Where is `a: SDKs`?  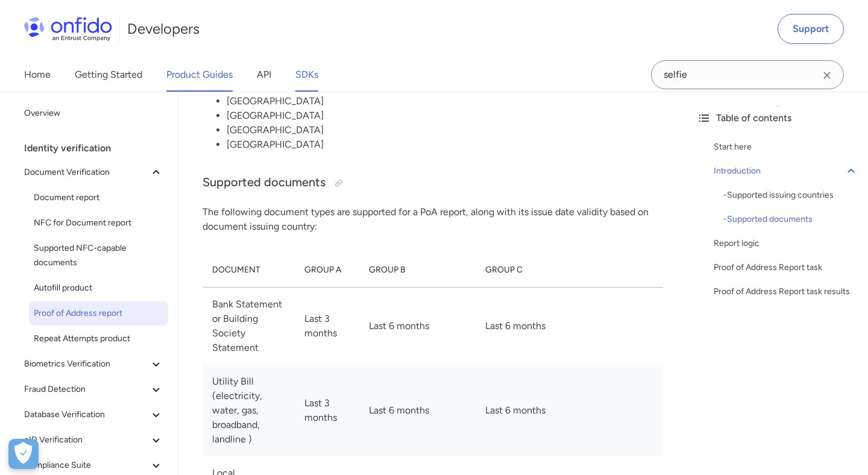
a: SDKs is located at coordinates (307, 75).